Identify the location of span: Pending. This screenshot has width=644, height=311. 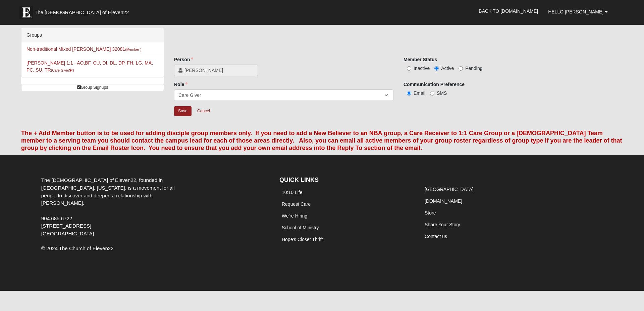
(474, 68).